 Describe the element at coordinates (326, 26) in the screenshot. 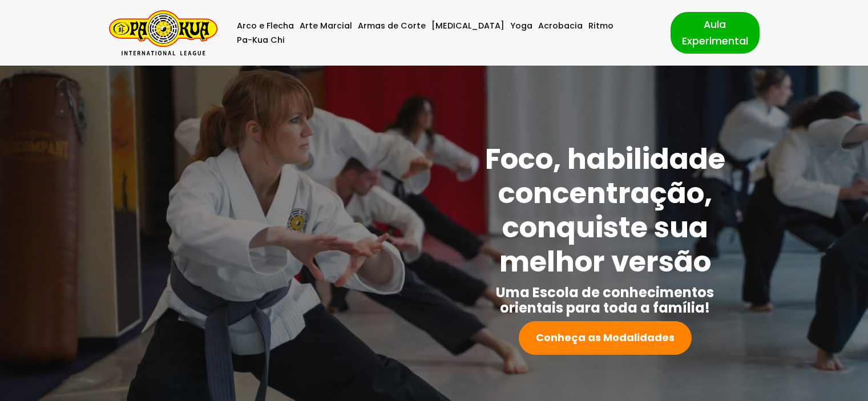

I see `a: Arte Marcial` at that location.